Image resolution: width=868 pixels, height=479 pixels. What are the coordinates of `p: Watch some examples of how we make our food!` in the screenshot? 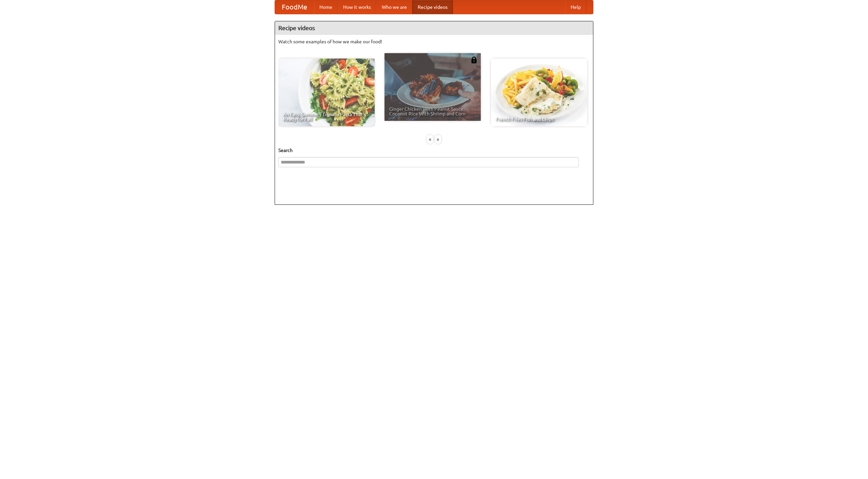 It's located at (434, 42).